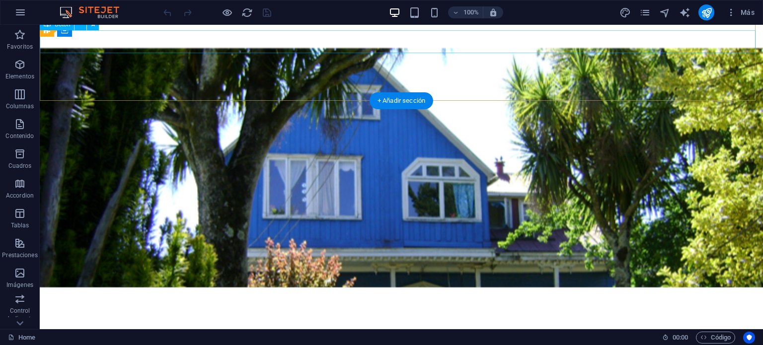 The image size is (763, 345). Describe the element at coordinates (94, 12) in the screenshot. I see `img: Editor Logo` at that location.